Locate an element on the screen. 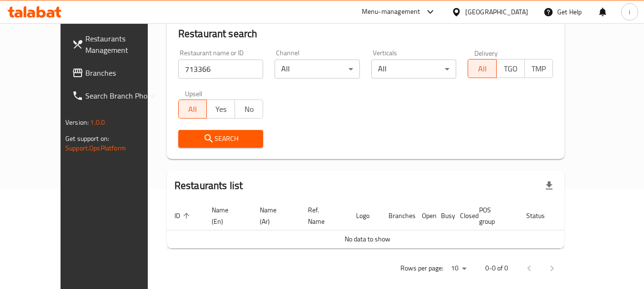  span: Ref. Name is located at coordinates (322, 216).